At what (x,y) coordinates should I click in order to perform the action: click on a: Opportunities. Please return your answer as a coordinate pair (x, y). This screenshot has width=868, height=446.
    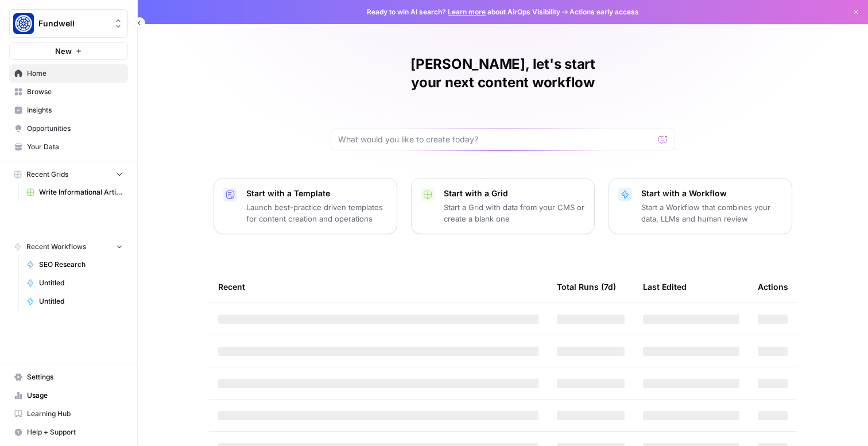
    Looking at the image, I should click on (68, 128).